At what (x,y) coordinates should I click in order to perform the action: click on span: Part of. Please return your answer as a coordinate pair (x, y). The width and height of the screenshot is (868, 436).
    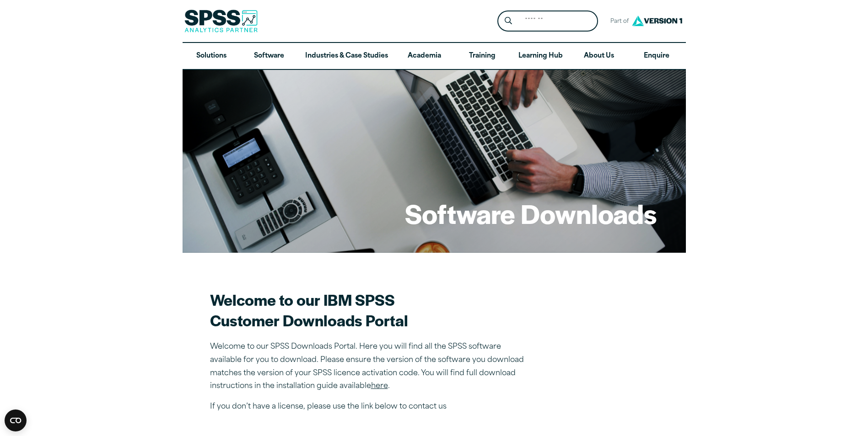
    Looking at the image, I should click on (617, 21).